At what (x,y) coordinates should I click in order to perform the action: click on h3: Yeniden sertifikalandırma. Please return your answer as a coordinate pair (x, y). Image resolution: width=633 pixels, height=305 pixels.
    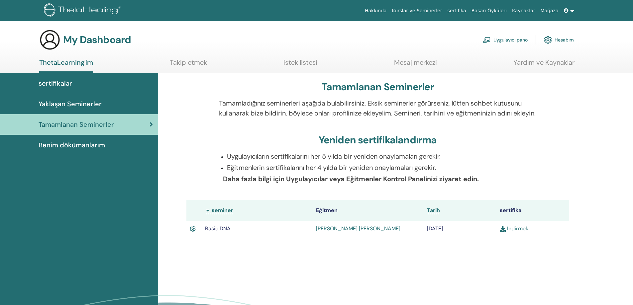
    Looking at the image, I should click on (378, 140).